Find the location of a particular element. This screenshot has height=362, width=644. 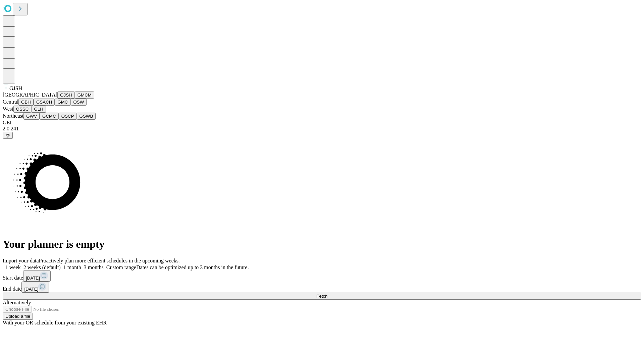

span: 1 month is located at coordinates (72, 267).